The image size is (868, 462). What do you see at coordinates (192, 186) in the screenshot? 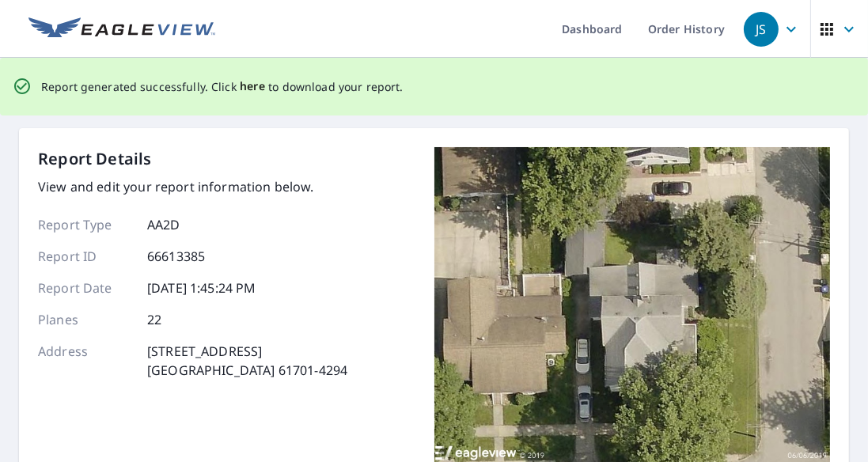
I see `p: View and edit your report information below.` at bounding box center [192, 186].